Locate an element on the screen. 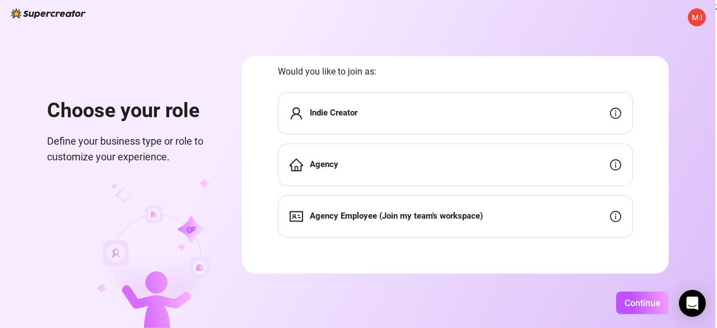  h1: Choose your role is located at coordinates (131, 111).